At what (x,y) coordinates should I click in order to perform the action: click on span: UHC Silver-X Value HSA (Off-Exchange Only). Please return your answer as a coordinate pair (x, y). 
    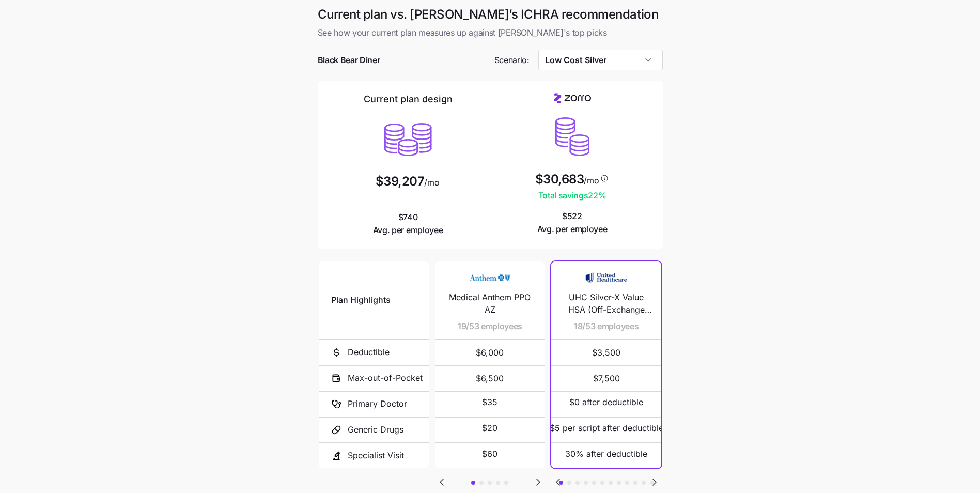
    Looking at the image, I should click on (606, 304).